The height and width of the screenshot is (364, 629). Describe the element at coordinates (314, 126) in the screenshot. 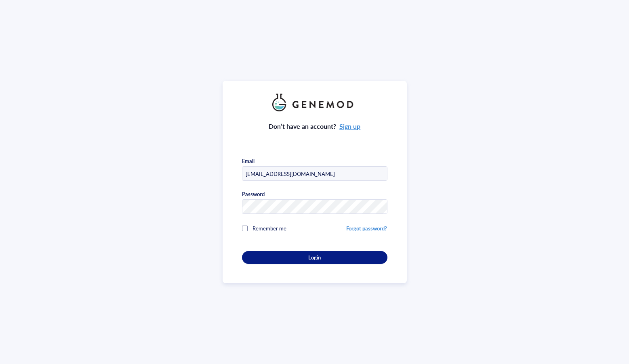

I see `div: Don’t have an account?` at that location.